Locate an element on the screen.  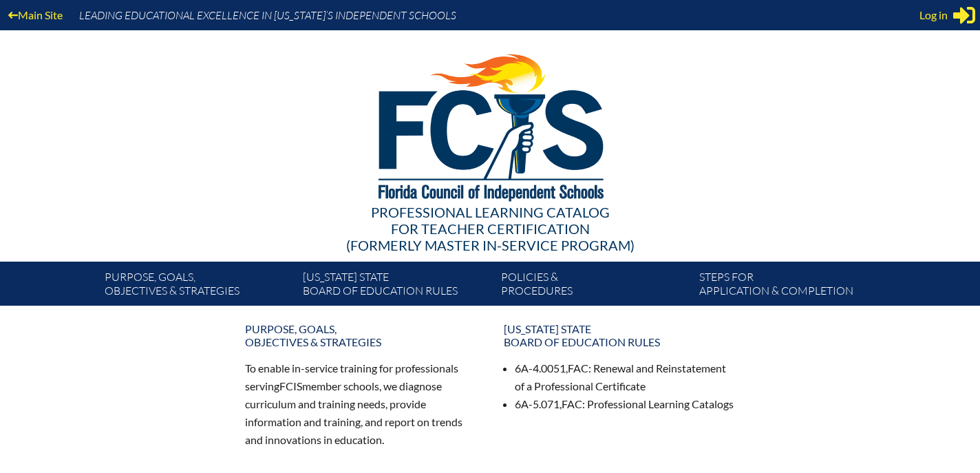
a: Steps forapplication & completion is located at coordinates (793, 286).